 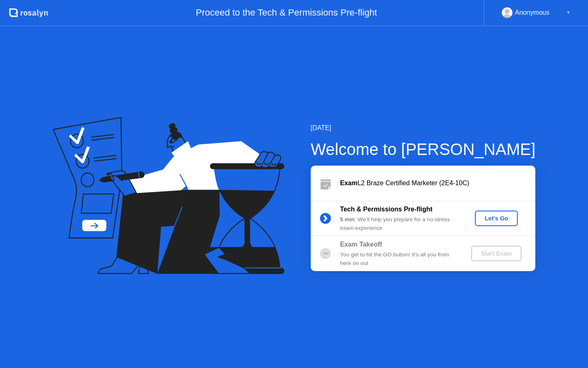 I want to click on b: Exam Takeoff, so click(x=361, y=244).